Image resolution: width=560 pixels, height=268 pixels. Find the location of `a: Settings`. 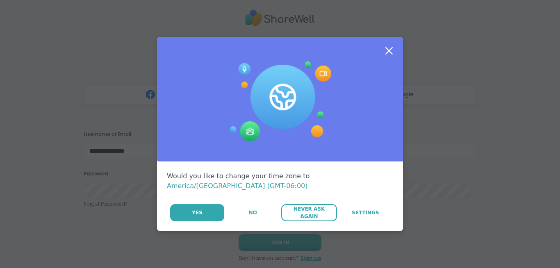

a: Settings is located at coordinates (365, 213).